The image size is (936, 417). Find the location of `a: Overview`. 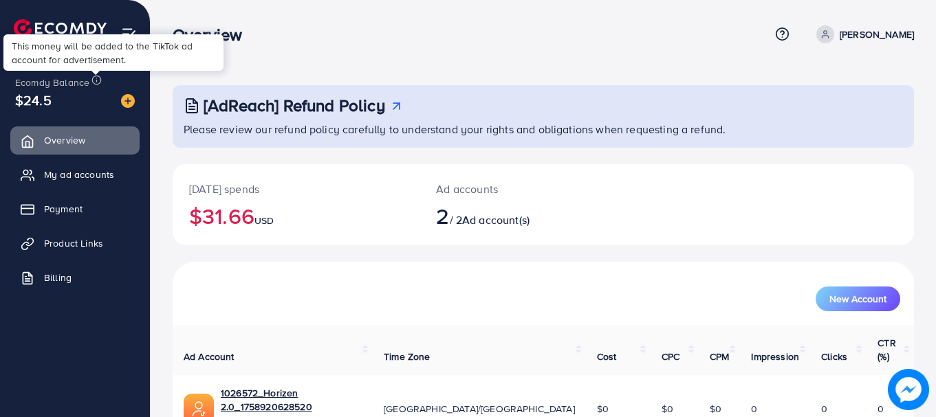

a: Overview is located at coordinates (75, 140).